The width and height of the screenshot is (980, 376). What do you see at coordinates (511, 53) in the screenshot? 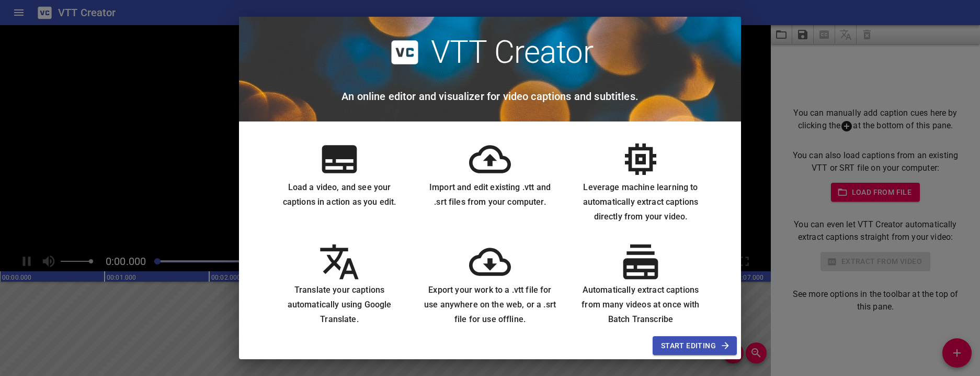
I see `h2: VTT Creator` at bounding box center [511, 53].